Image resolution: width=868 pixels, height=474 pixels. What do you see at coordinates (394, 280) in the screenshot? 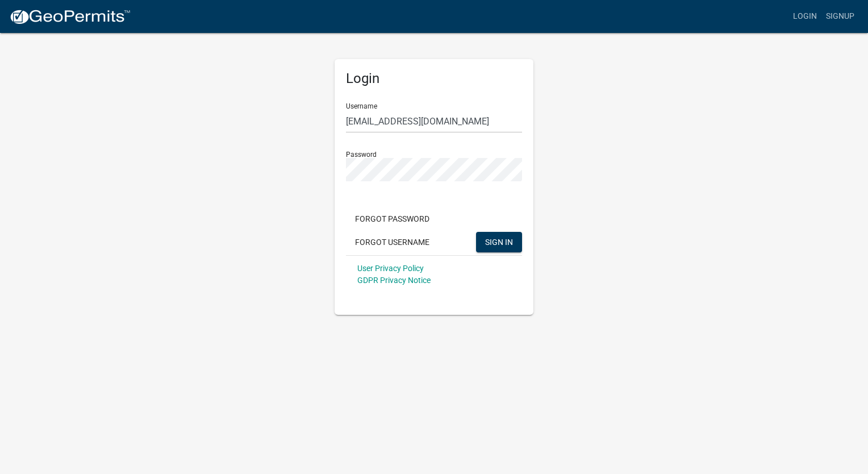
I see `a: GDPR Privacy Notice` at bounding box center [394, 280].